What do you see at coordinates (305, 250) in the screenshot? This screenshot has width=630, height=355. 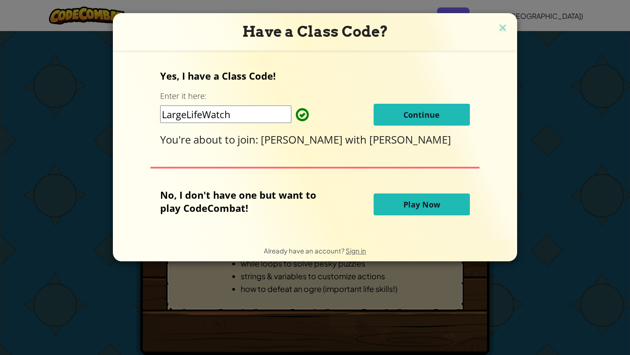 I see `span: Already have an account?` at bounding box center [305, 250].